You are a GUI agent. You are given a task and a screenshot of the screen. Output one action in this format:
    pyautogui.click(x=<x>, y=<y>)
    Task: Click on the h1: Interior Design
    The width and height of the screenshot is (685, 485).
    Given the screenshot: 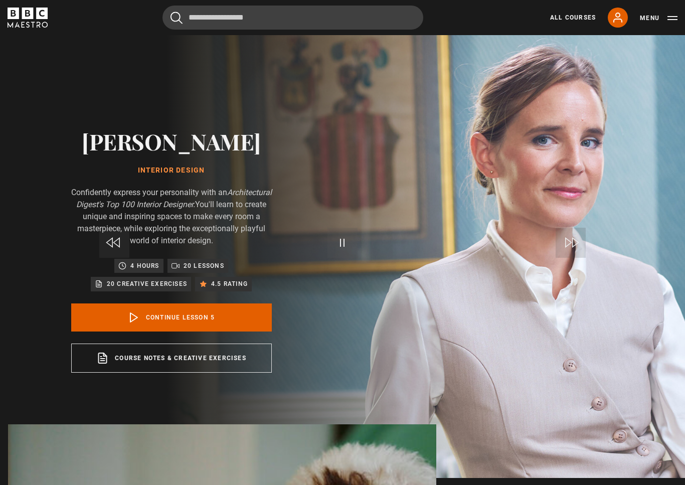 What is the action you would take?
    pyautogui.click(x=171, y=170)
    